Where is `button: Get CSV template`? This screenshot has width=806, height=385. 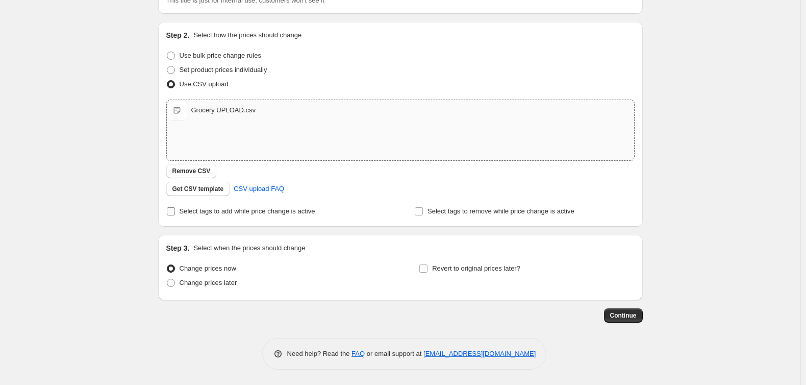
button: Get CSV template is located at coordinates (198, 189).